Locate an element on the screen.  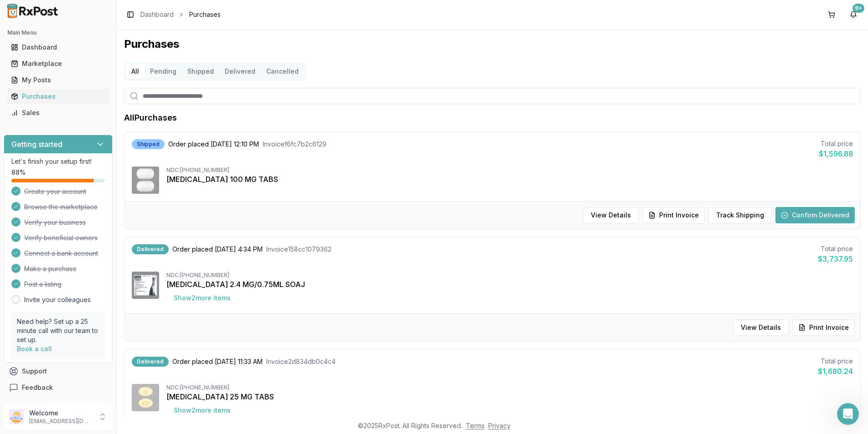
a: Shipped is located at coordinates (201, 72).